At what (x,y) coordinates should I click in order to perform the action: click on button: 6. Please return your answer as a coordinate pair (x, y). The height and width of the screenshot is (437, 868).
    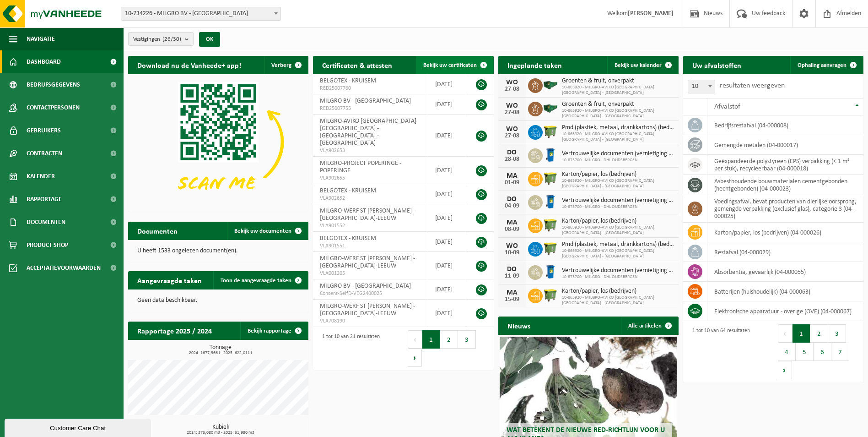
    Looking at the image, I should click on (822, 352).